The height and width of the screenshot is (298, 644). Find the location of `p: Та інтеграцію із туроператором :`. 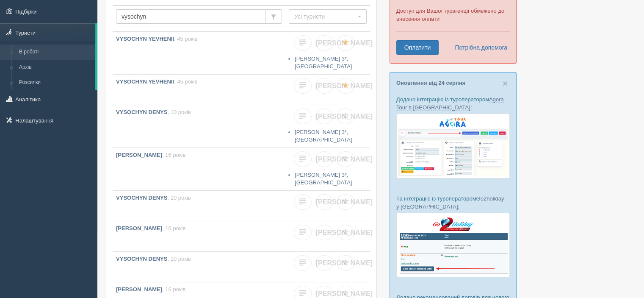

p: Та інтеграцію із туроператором : is located at coordinates (453, 203).